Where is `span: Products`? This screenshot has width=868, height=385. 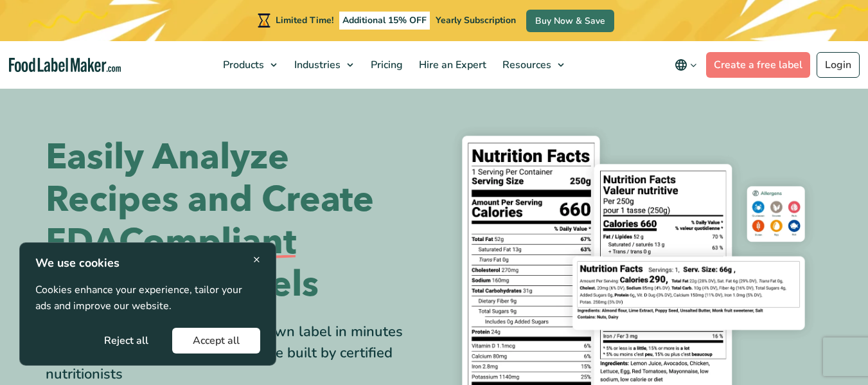
span: Products is located at coordinates (242, 65).